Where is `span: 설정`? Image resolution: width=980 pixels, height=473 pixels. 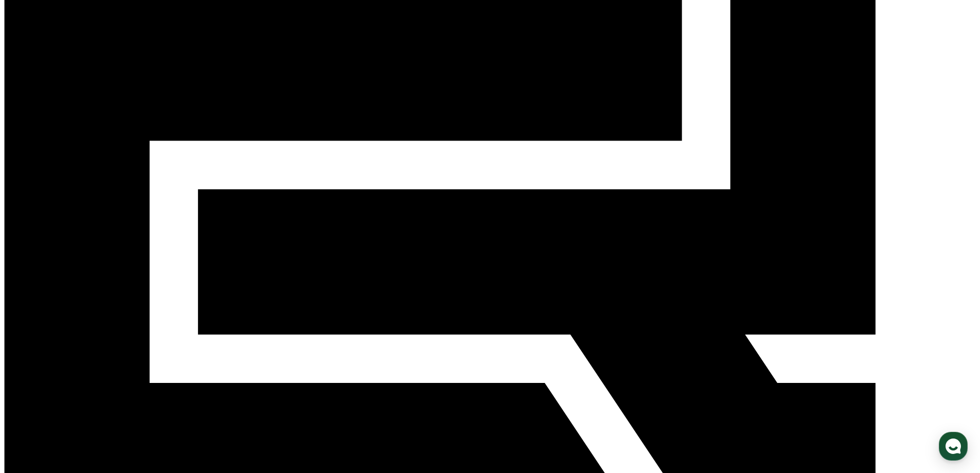 span: 설정 is located at coordinates (165, 346).